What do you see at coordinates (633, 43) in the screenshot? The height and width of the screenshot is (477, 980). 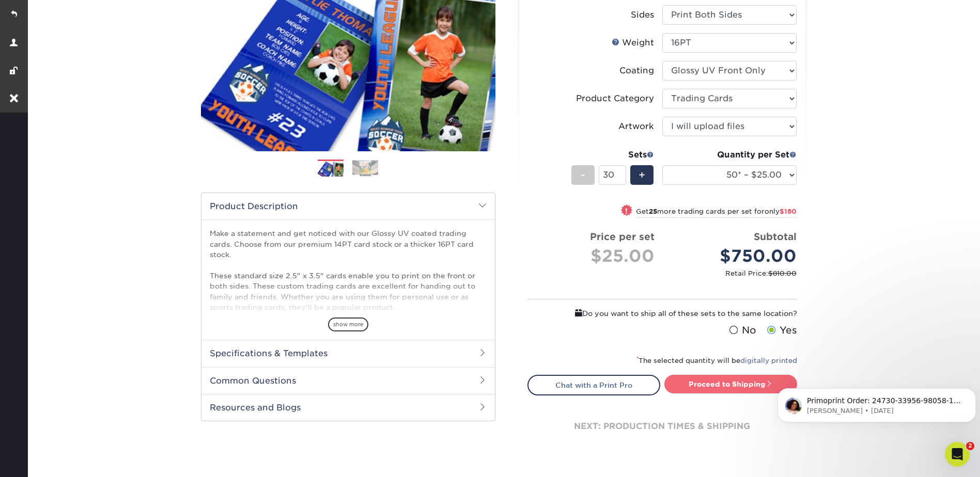 I see `div: Weight` at bounding box center [633, 43].